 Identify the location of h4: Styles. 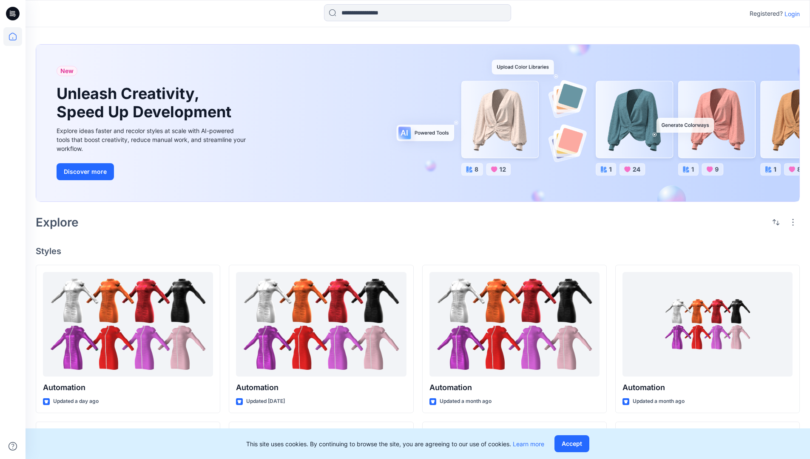
(418, 251).